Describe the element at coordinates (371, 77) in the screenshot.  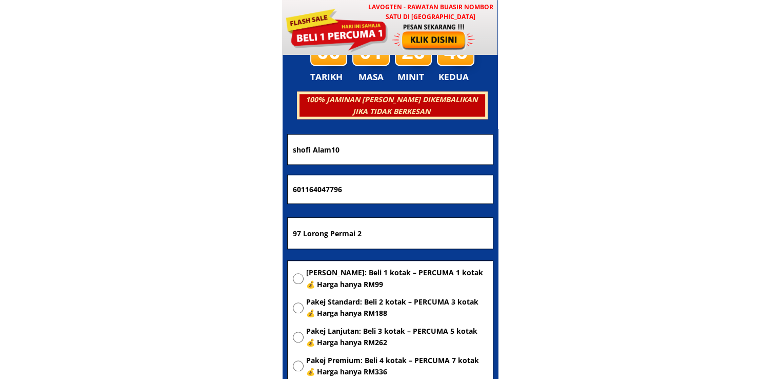
I see `h3: MASA` at that location.